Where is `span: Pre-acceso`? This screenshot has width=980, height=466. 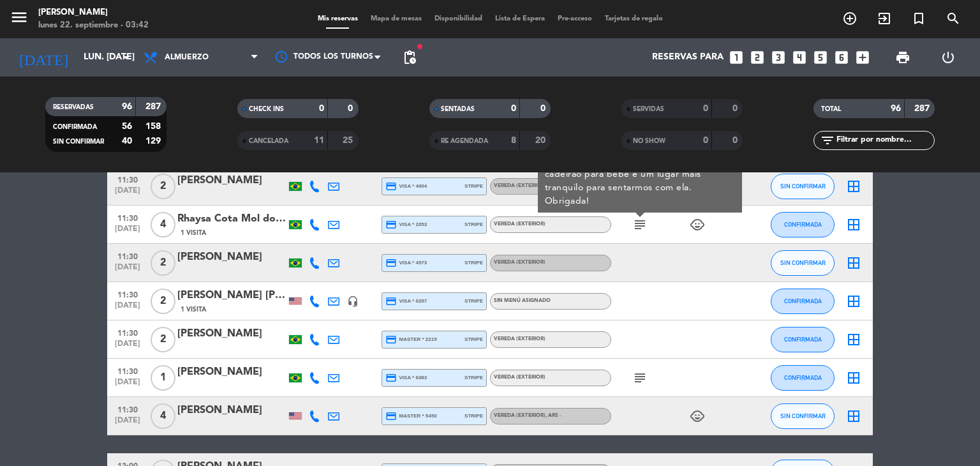
span: Pre-acceso is located at coordinates (575, 19).